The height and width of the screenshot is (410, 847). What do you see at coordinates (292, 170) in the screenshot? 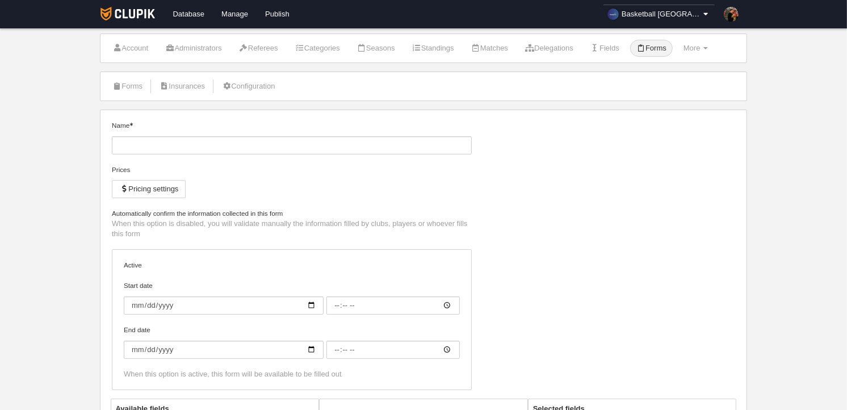
I see `div: Prices` at bounding box center [292, 170].